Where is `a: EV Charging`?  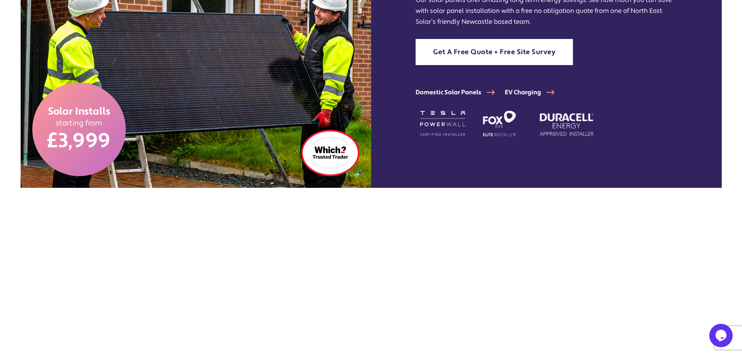
a: EV Charging is located at coordinates (534, 92).